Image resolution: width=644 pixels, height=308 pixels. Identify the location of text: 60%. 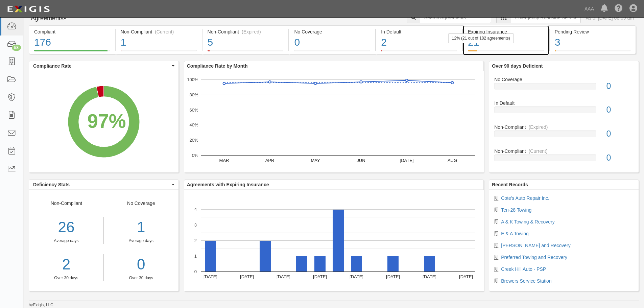
(194, 110).